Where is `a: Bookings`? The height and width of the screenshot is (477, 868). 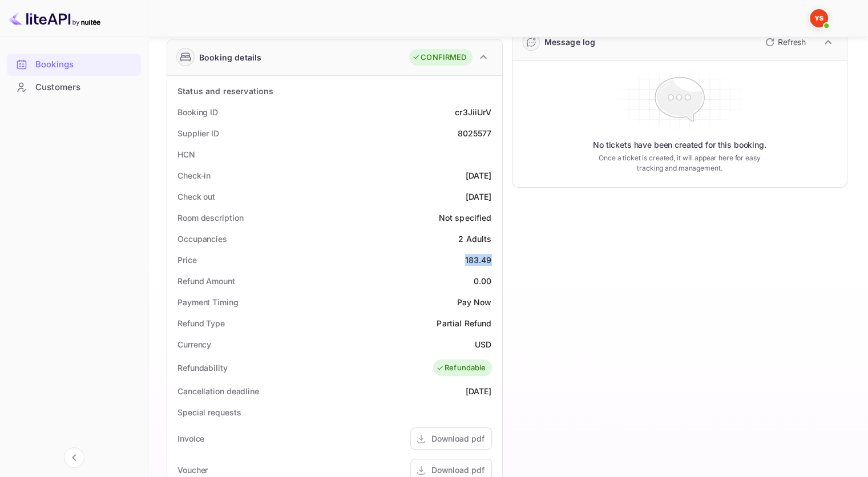
a: Bookings is located at coordinates (74, 64).